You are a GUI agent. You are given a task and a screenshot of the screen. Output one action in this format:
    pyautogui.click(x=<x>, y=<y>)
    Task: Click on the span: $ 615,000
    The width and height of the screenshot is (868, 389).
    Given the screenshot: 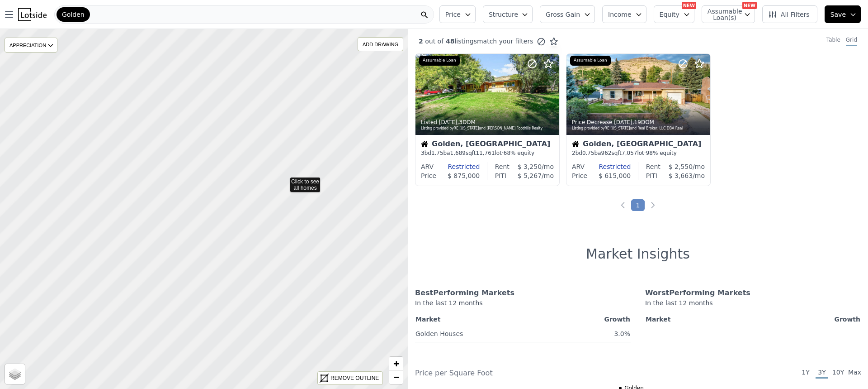 What is the action you would take?
    pyautogui.click(x=614, y=176)
    